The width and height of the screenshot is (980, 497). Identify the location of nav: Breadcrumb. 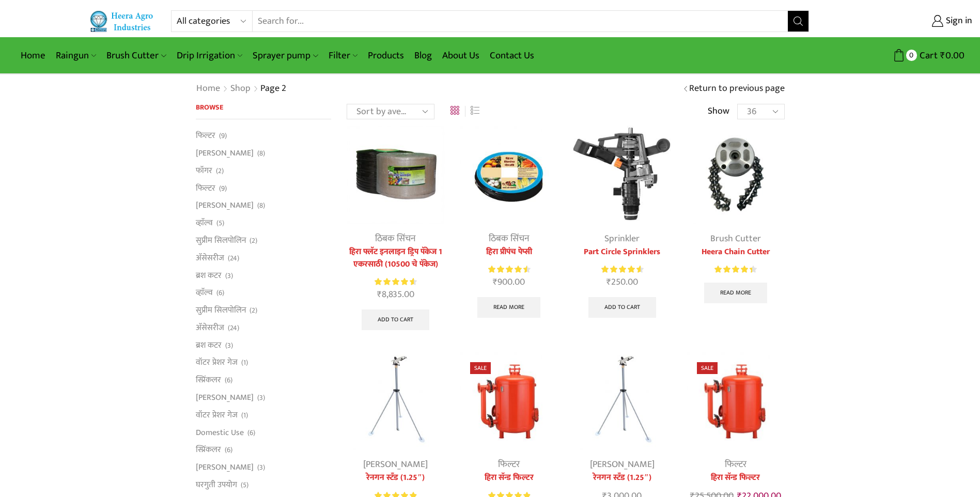
(242, 89).